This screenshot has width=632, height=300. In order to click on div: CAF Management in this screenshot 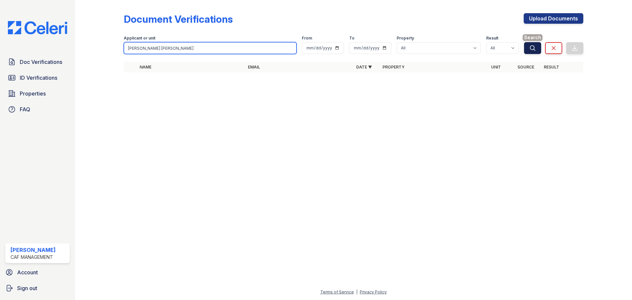, I will do `click(33, 257)`.